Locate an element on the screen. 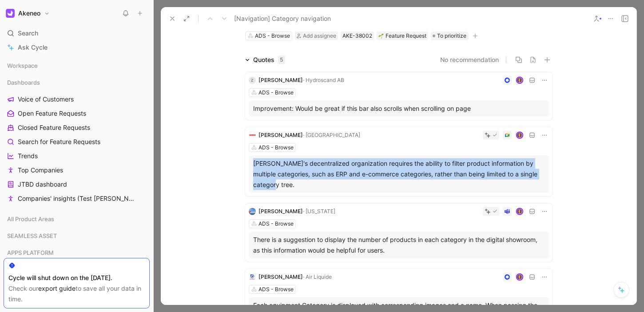  div: AKE-38002 is located at coordinates (357, 36).